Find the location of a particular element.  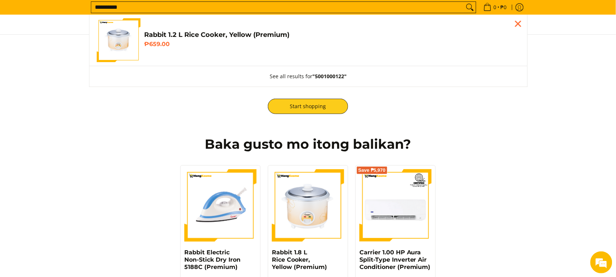

h6: ₱659.00 is located at coordinates (332, 44).